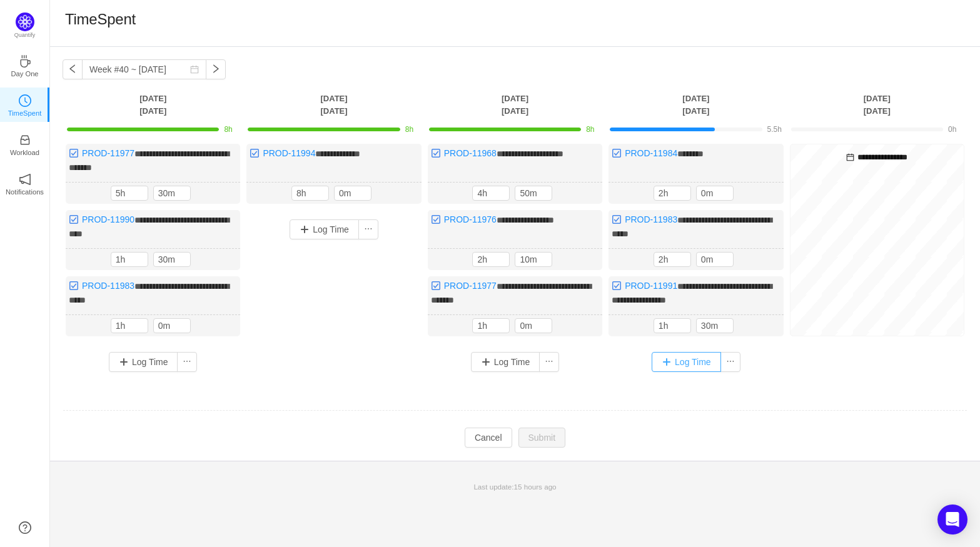  What do you see at coordinates (25, 61) in the screenshot?
I see `i: icon: coffee` at bounding box center [25, 61].